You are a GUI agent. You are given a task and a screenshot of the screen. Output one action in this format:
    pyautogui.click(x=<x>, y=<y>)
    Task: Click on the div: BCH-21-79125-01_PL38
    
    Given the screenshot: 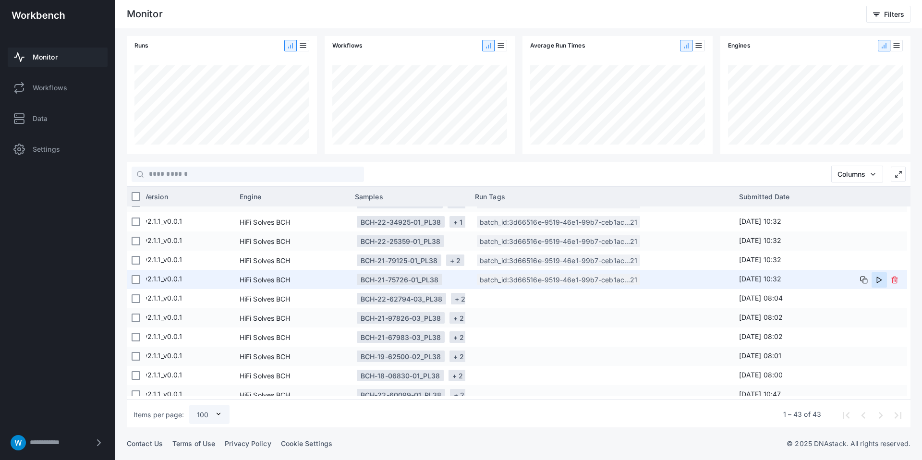 What is the action you would take?
    pyautogui.click(x=399, y=260)
    